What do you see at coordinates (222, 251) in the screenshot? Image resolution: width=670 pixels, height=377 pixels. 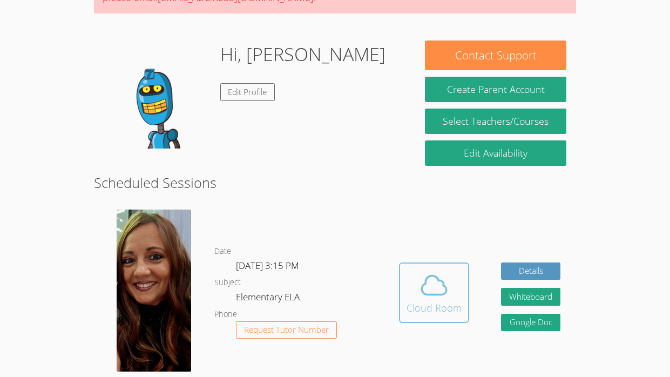 I see `dt: Date` at bounding box center [222, 251].